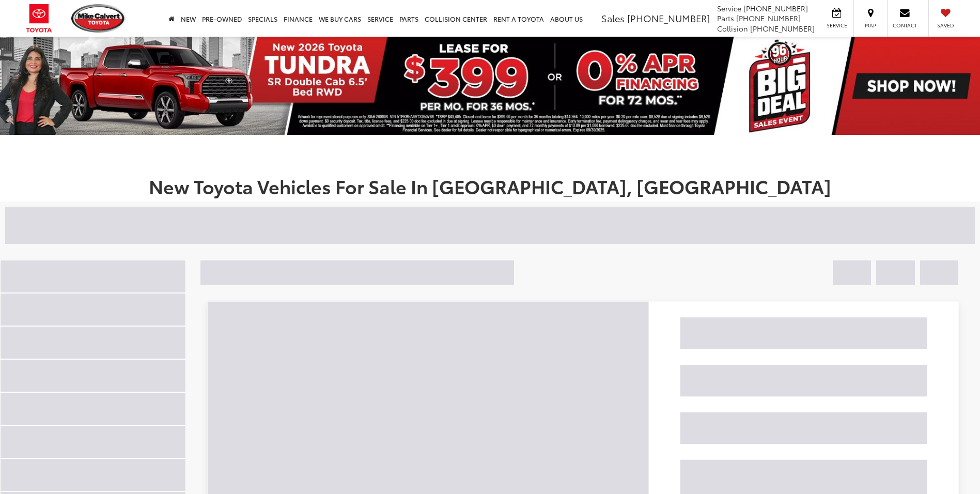 The image size is (980, 494). Describe the element at coordinates (612, 18) in the screenshot. I see `span: Sales` at that location.